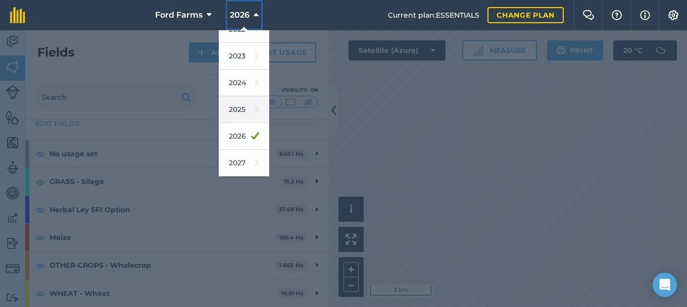 The height and width of the screenshot is (307, 687). I want to click on a: 2026, so click(244, 136).